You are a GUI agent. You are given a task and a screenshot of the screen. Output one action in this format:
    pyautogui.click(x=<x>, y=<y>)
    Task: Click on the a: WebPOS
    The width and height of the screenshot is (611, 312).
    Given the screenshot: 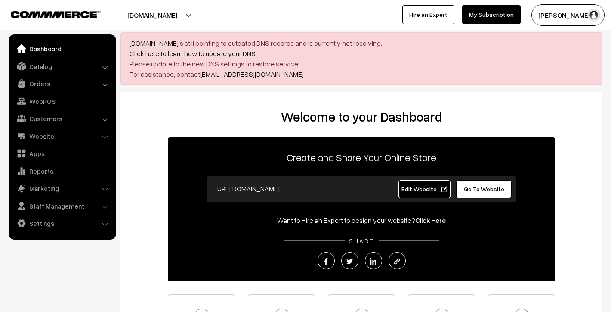 What is the action you would take?
    pyautogui.click(x=62, y=101)
    